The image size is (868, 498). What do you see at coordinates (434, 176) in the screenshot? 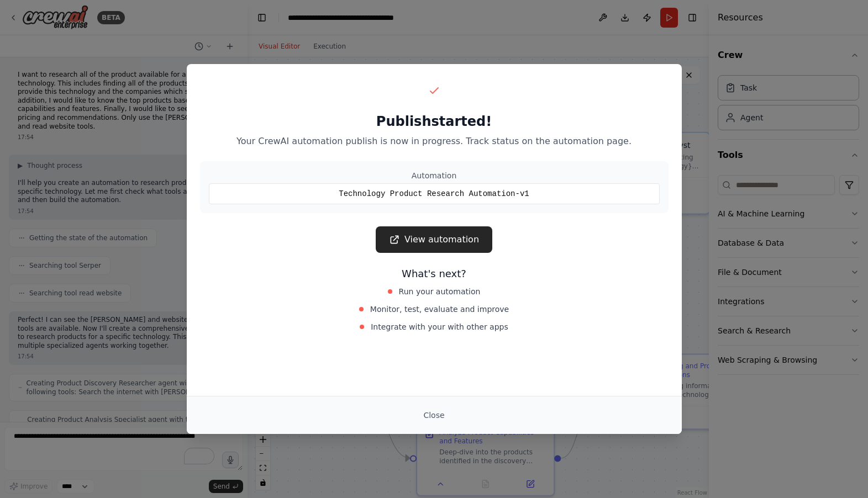
I see `div: Automation` at bounding box center [434, 176].